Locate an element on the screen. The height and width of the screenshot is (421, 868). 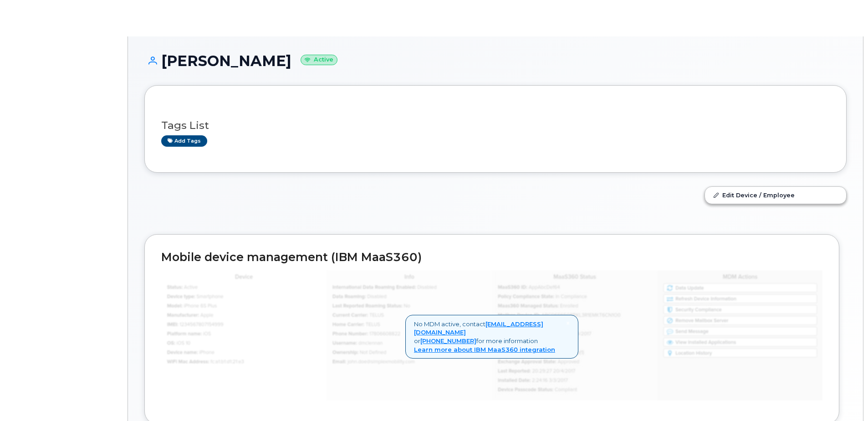
div: No MDM active, contact or for more information is located at coordinates (492, 337).